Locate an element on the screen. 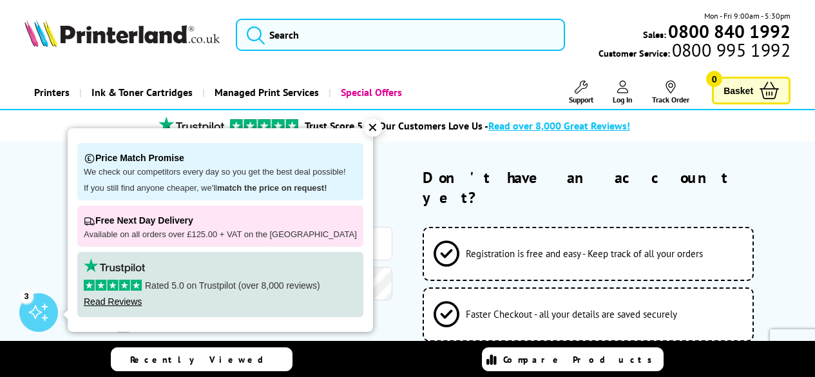 This screenshot has width=815, height=377. a: Read Reviews is located at coordinates (113, 302).